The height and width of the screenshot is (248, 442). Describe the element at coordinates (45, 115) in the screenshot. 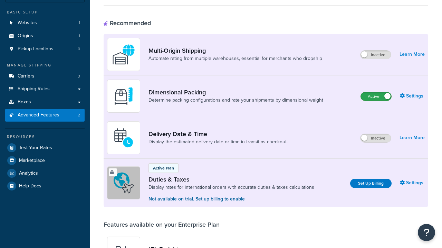

I see `a: Advanced Features2` at that location.